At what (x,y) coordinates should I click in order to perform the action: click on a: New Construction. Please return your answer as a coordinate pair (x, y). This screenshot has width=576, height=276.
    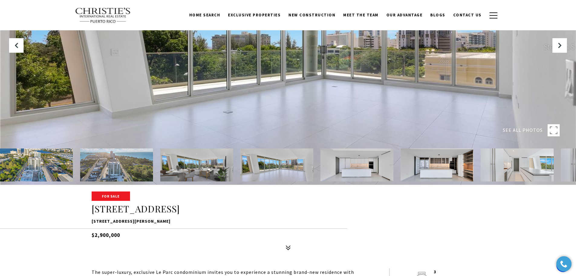
    Looking at the image, I should click on (312, 15).